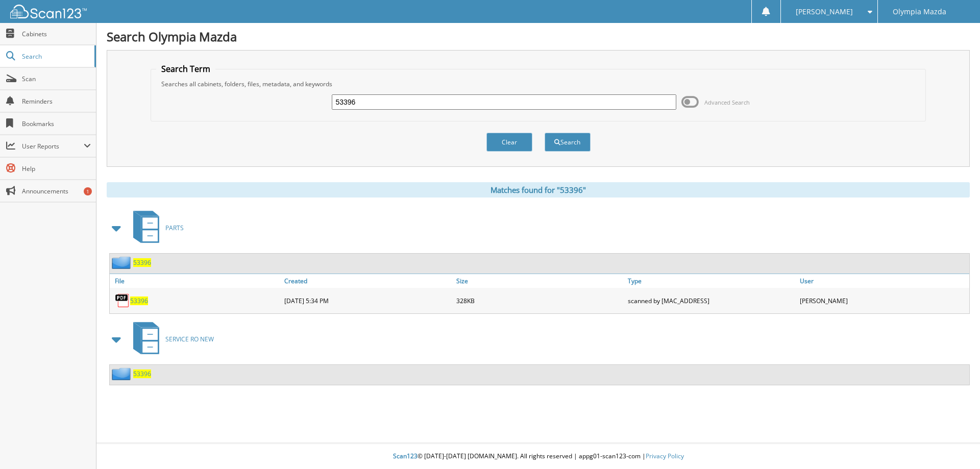 The width and height of the screenshot is (980, 469). I want to click on div: Chat Widget, so click(954, 445).